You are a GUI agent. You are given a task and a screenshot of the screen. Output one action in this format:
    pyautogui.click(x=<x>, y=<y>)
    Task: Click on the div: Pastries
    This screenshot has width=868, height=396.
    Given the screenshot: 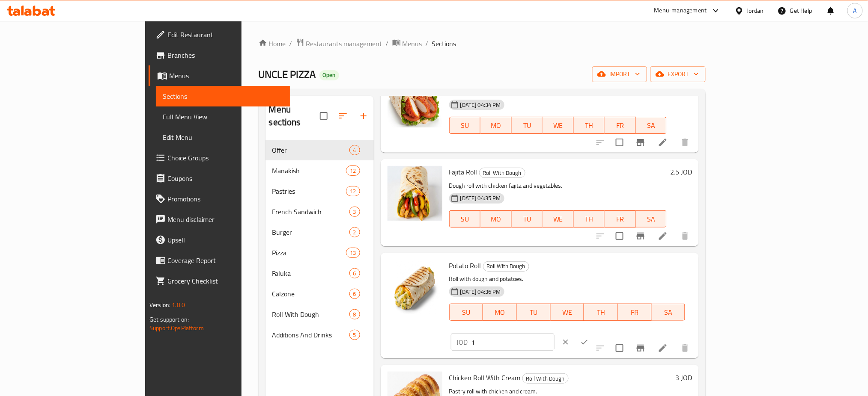 What is the action you would take?
    pyautogui.click(x=310, y=191)
    